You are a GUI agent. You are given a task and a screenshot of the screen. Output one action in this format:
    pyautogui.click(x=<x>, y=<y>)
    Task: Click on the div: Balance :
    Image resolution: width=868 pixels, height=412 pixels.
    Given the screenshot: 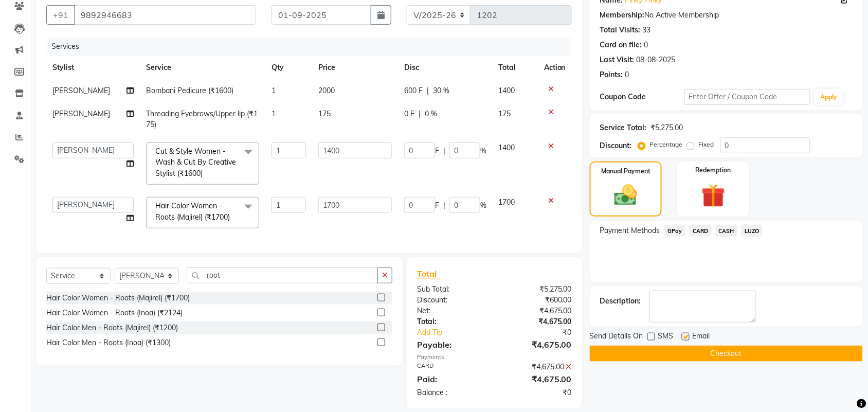 What is the action you would take?
    pyautogui.click(x=452, y=393)
    